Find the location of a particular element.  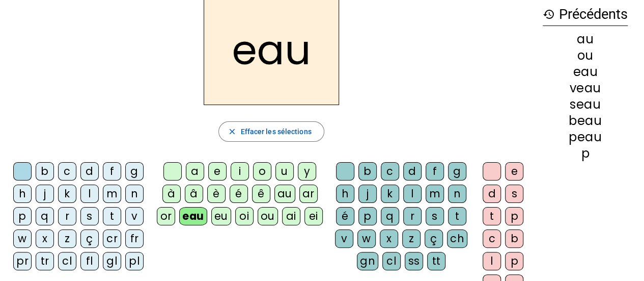

div: eu is located at coordinates (221, 216).